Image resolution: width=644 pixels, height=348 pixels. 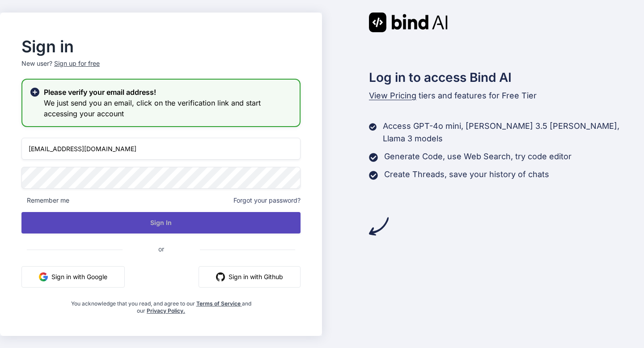 I want to click on button: Sign In, so click(x=161, y=223).